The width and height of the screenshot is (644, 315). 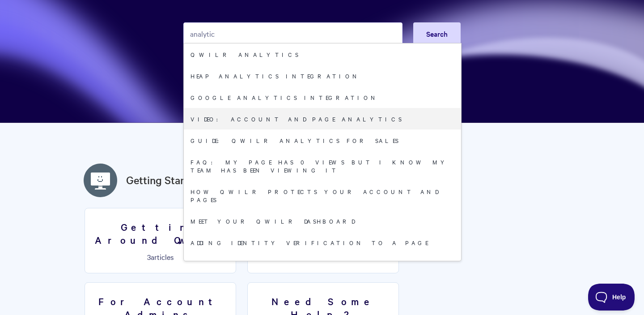 What do you see at coordinates (437, 34) in the screenshot?
I see `span: Search` at bounding box center [437, 34].